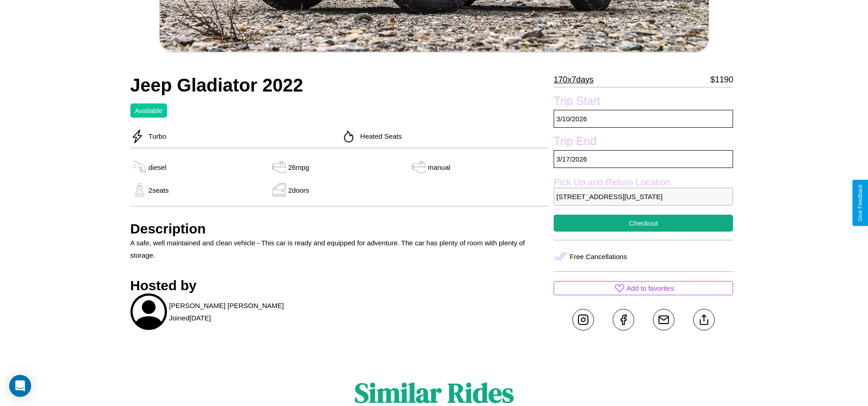 This screenshot has height=406, width=868. I want to click on p: A safe, well maintained and clean vehicle - This car is ready and equipped for adventure. The car..., so click(340, 249).